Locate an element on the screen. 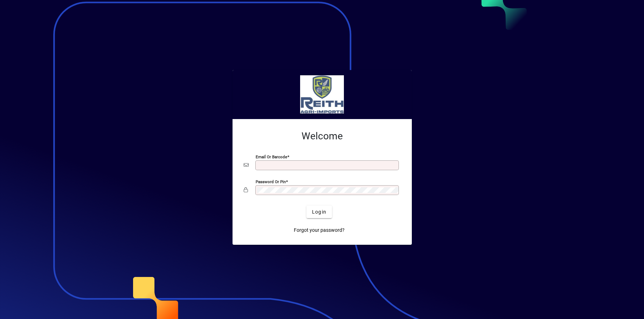 This screenshot has height=319, width=644. span: Forgot your password? is located at coordinates (319, 230).